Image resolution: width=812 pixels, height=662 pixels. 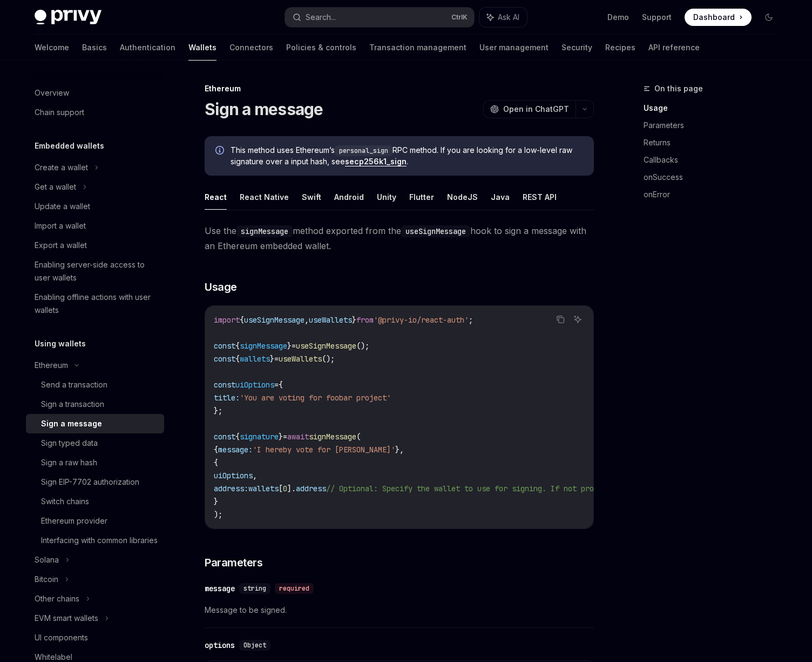 I want to click on h1: Sign a message, so click(x=264, y=109).